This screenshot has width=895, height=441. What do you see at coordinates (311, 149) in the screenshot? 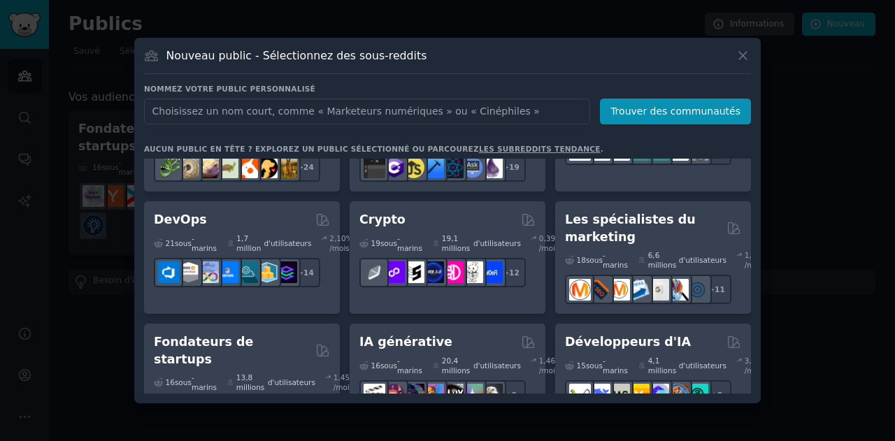
I see `font: Aucun public en tête ? Explorez un public sélectionné ou parcourez` at bounding box center [311, 149].